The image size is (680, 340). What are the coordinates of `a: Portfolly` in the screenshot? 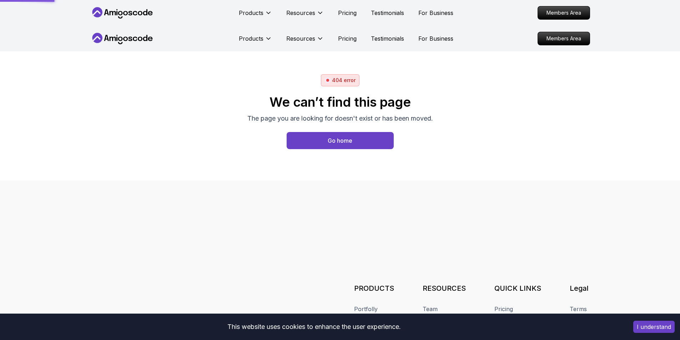 It's located at (366, 309).